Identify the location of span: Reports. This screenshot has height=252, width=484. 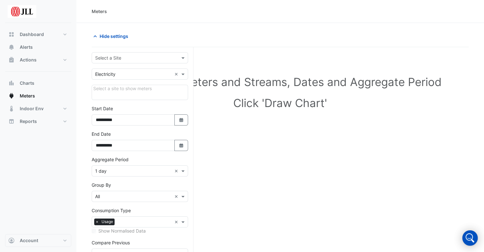
(28, 121).